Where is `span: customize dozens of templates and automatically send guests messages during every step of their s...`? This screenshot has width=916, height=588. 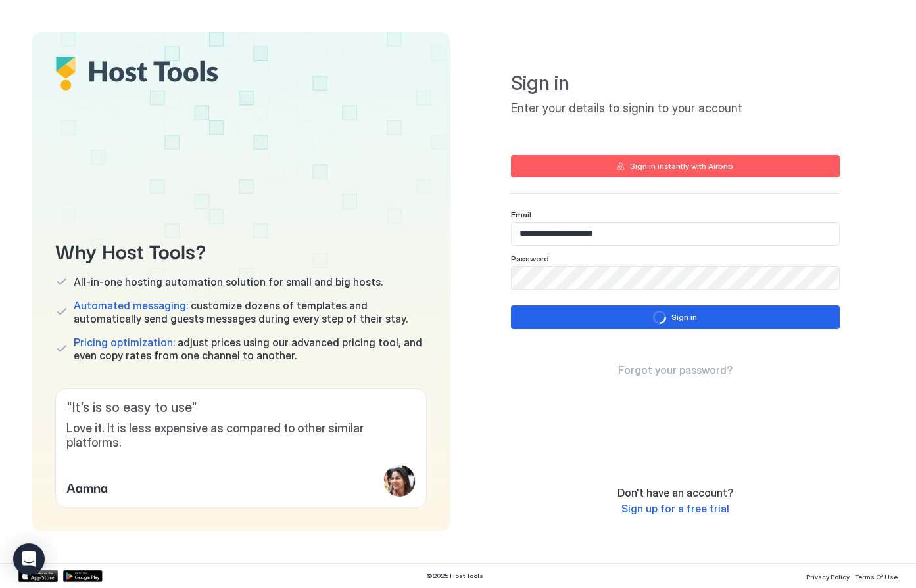 span: customize dozens of templates and automatically send guests messages during every step of their s... is located at coordinates (250, 312).